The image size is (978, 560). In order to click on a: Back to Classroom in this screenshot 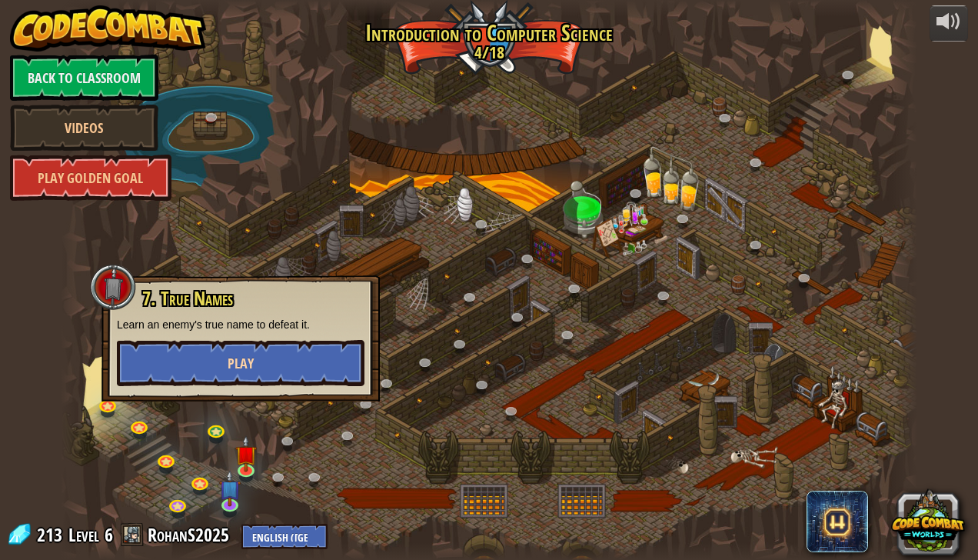, I will do `click(84, 78)`.